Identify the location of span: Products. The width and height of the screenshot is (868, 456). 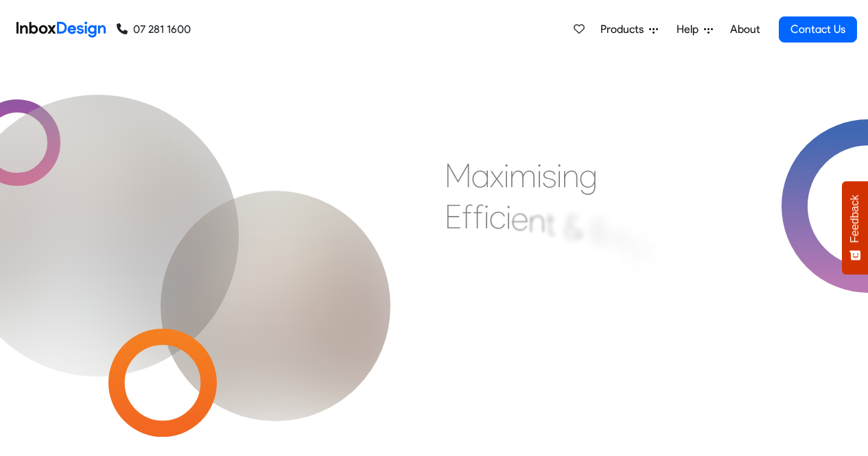
(625, 30).